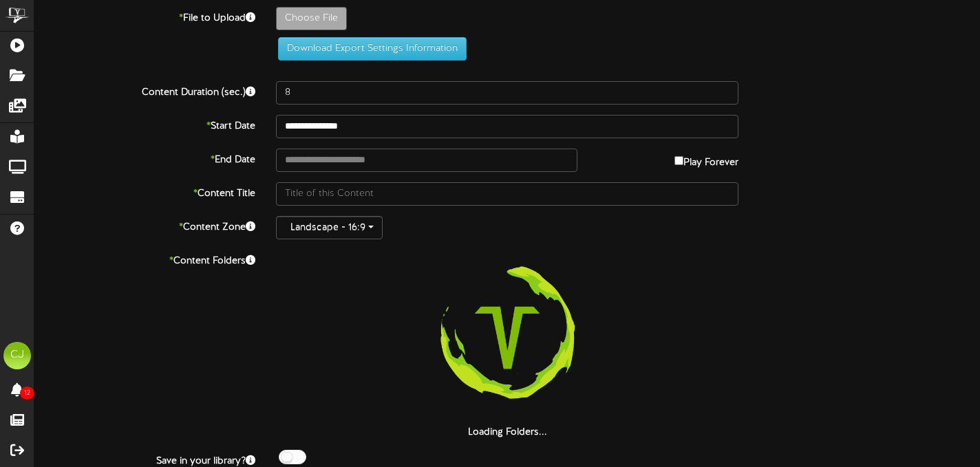  What do you see at coordinates (369, 48) in the screenshot?
I see `a: Download Export Settings Information` at bounding box center [369, 48].